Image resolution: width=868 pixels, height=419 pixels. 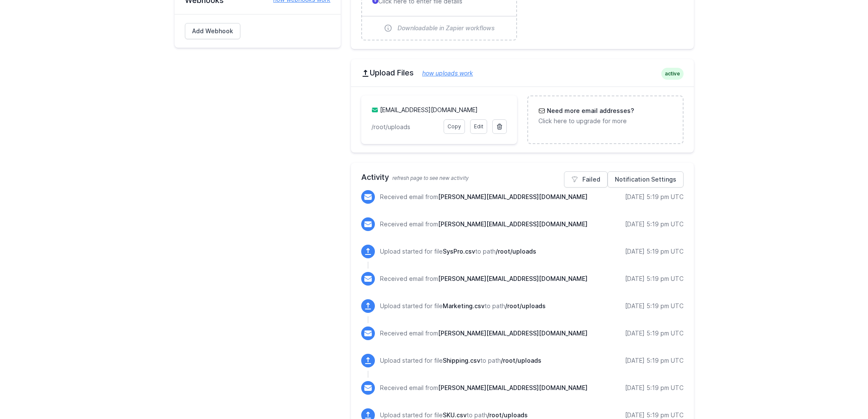 What do you see at coordinates (522, 178) in the screenshot?
I see `h2: Activity` at bounding box center [522, 178].